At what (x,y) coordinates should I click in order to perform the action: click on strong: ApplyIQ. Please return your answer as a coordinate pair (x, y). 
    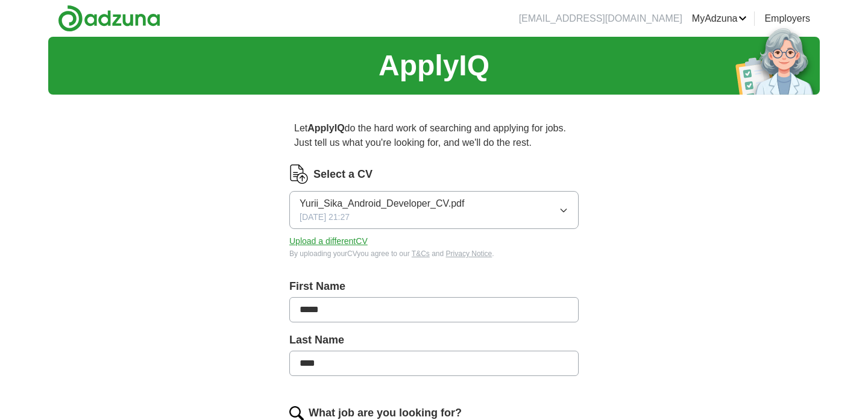
    Looking at the image, I should click on (325, 128).